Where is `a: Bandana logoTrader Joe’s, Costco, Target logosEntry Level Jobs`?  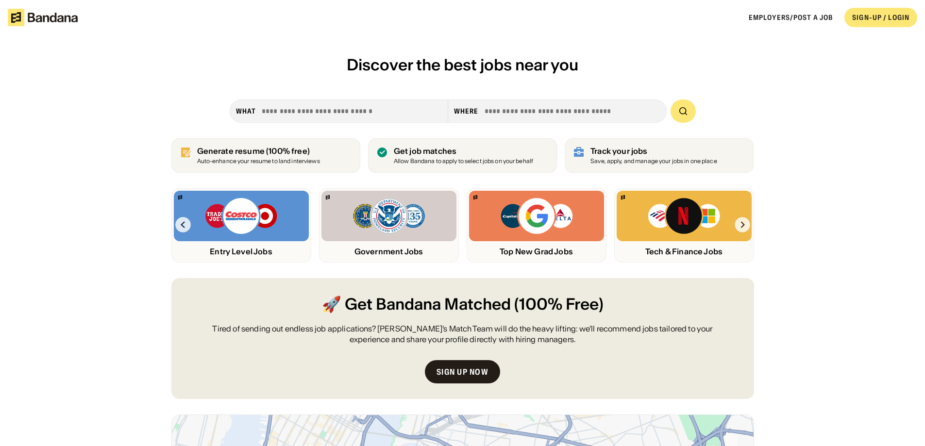 a: Bandana logoTrader Joe’s, Costco, Target logosEntry Level Jobs is located at coordinates (241, 225).